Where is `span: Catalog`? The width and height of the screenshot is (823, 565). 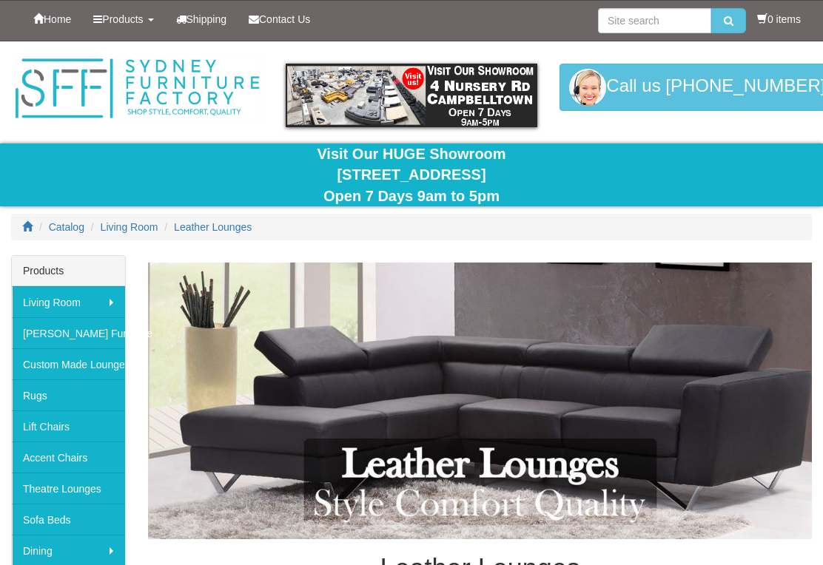 span: Catalog is located at coordinates (67, 227).